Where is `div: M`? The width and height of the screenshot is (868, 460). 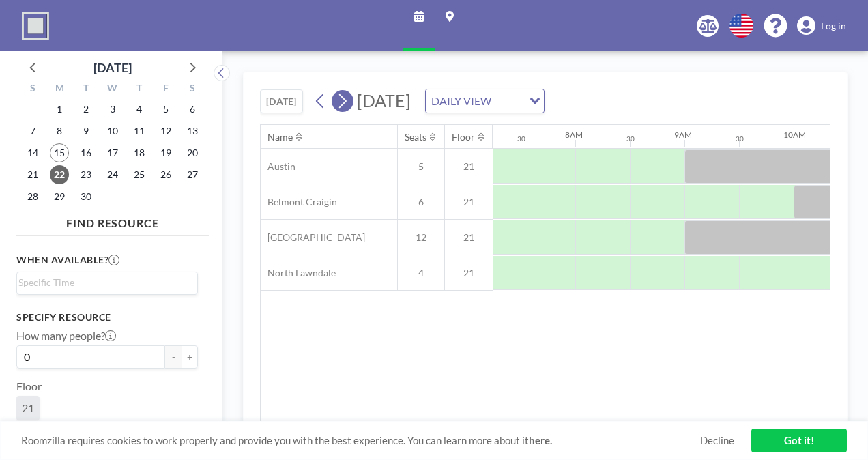
div: M is located at coordinates (59, 89).